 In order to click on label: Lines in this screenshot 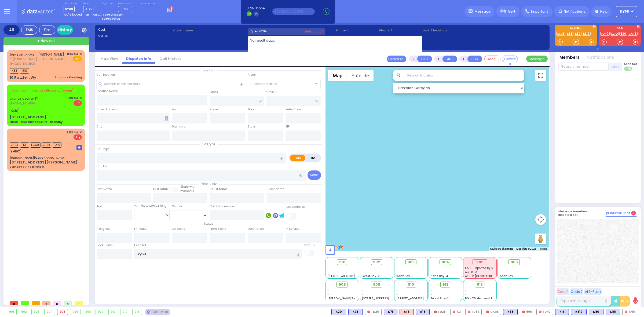, I will do `click(89, 4)`.